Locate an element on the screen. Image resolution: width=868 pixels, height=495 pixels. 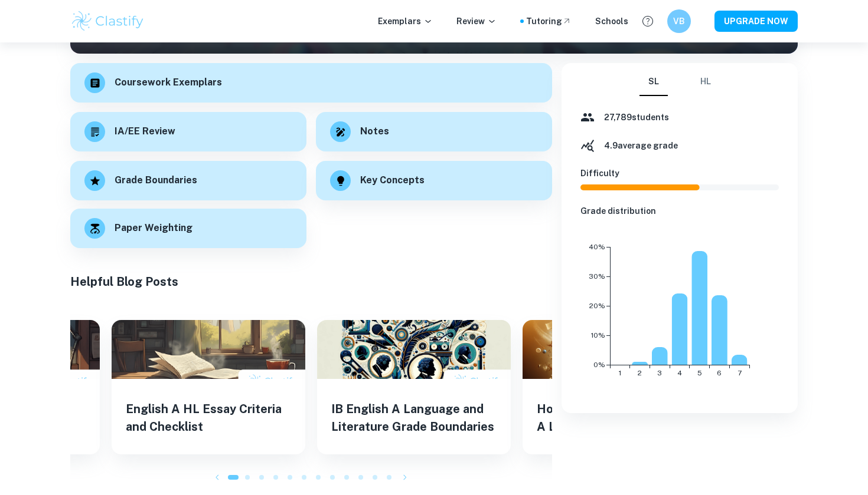
a: Key Concepts is located at coordinates (434, 181).